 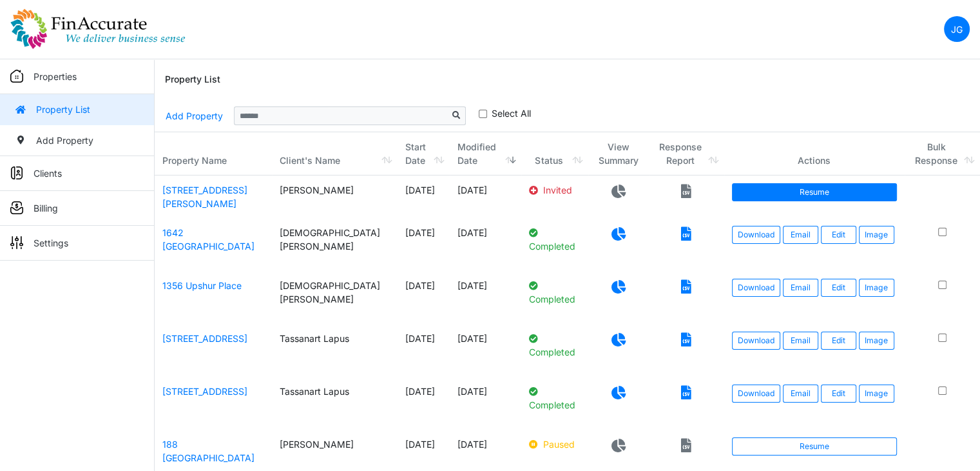 What do you see at coordinates (957, 29) in the screenshot?
I see `a: JG` at bounding box center [957, 29].